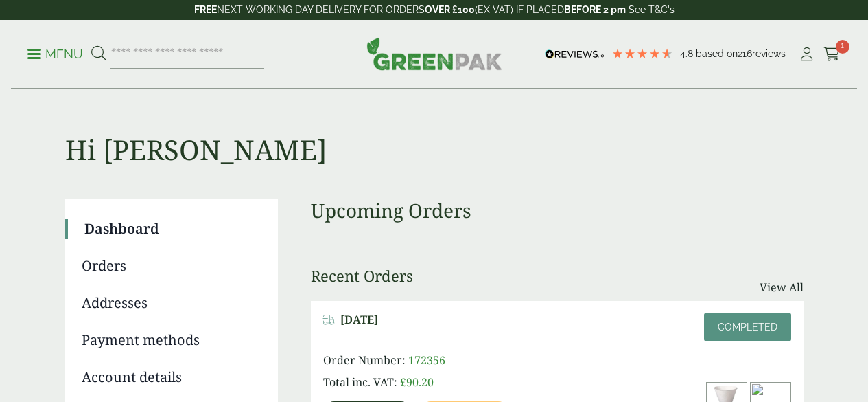 The width and height of the screenshot is (868, 402). I want to click on span: Total inc. VAT:, so click(361, 381).